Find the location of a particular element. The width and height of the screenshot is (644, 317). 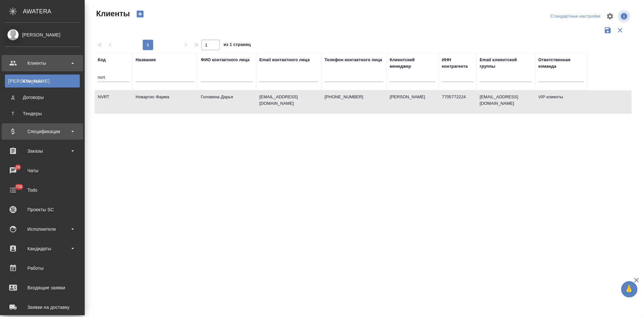

div: split button is located at coordinates (576, 16).